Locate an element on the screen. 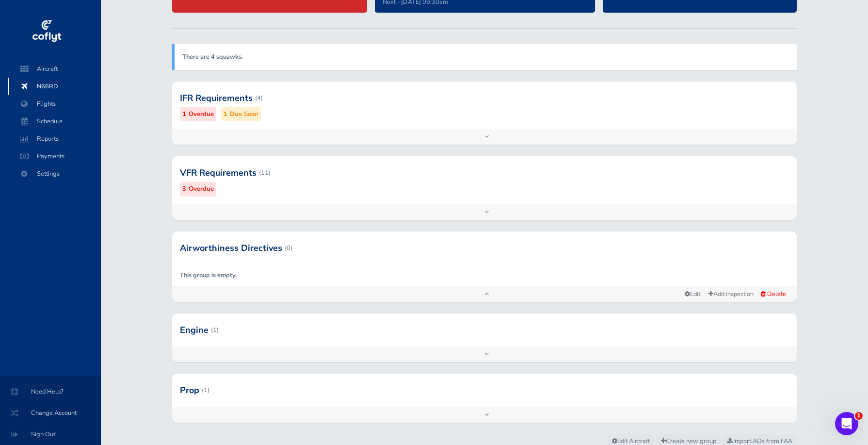 The image size is (868, 445). span: Edit is located at coordinates (692, 294).